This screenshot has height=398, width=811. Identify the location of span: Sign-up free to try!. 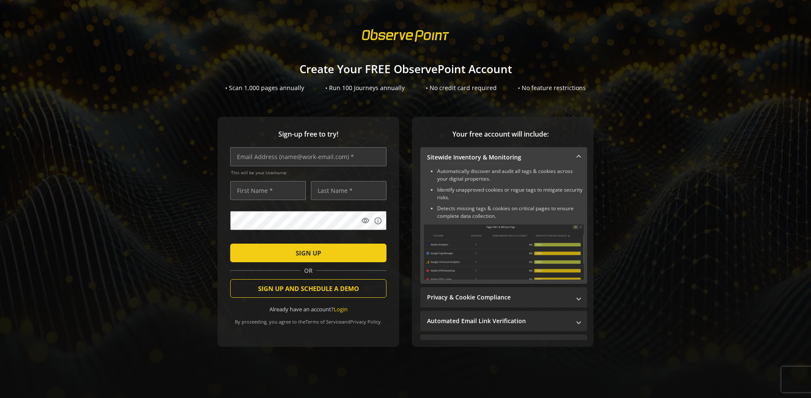
(308, 134).